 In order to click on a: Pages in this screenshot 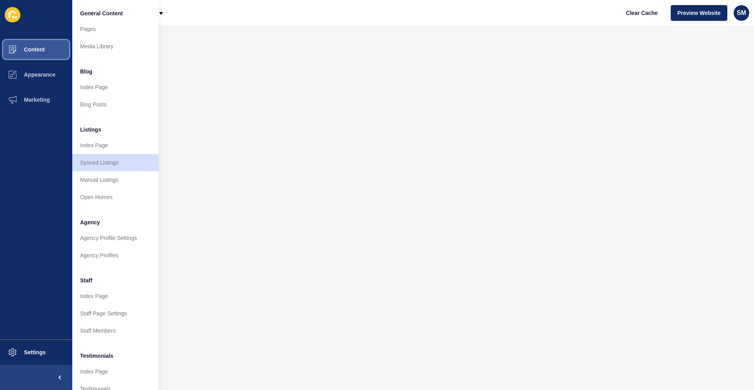, I will do `click(115, 29)`.